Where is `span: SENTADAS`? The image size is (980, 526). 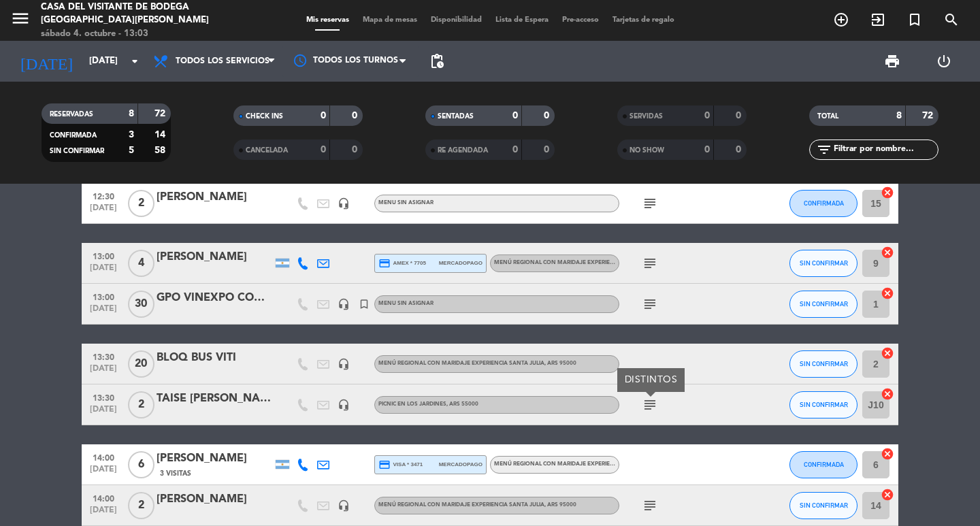
span: SENTADAS is located at coordinates (455, 116).